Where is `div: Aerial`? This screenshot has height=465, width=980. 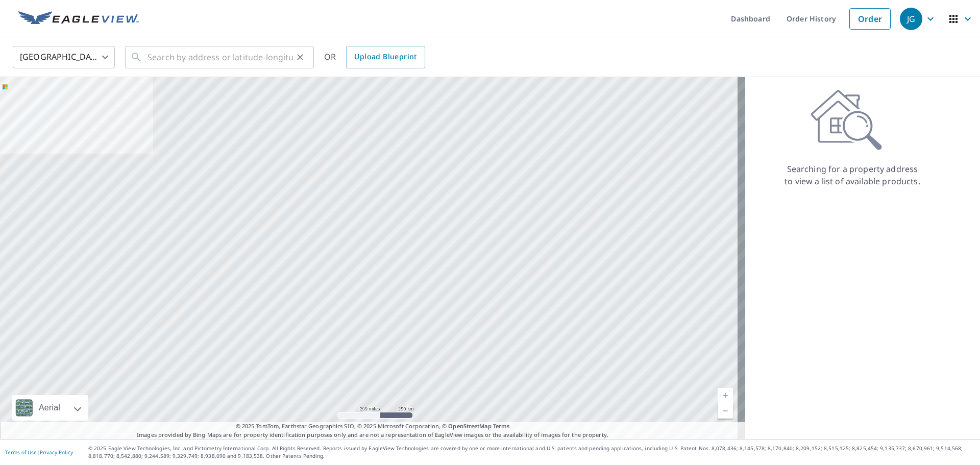 div: Aerial is located at coordinates (50, 408).